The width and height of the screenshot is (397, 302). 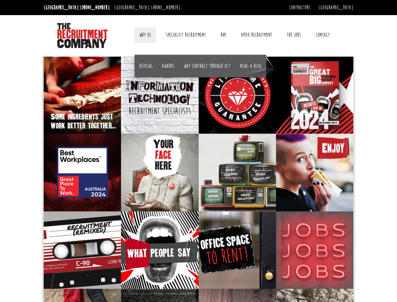 I want to click on a: Specialist Recruitment, so click(x=186, y=35).